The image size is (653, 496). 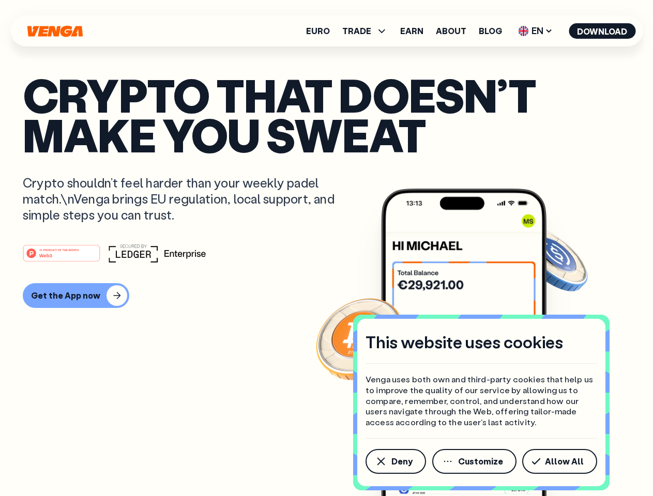 What do you see at coordinates (602, 31) in the screenshot?
I see `button: Download` at bounding box center [602, 31].